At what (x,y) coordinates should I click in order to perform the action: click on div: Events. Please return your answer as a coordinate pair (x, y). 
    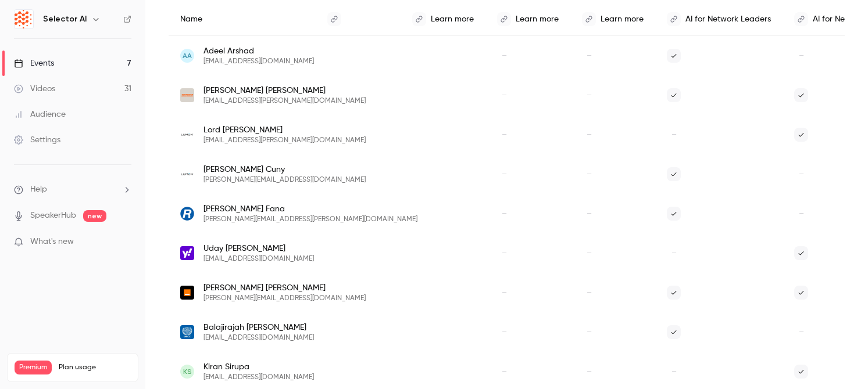
    Looking at the image, I should click on (34, 63).